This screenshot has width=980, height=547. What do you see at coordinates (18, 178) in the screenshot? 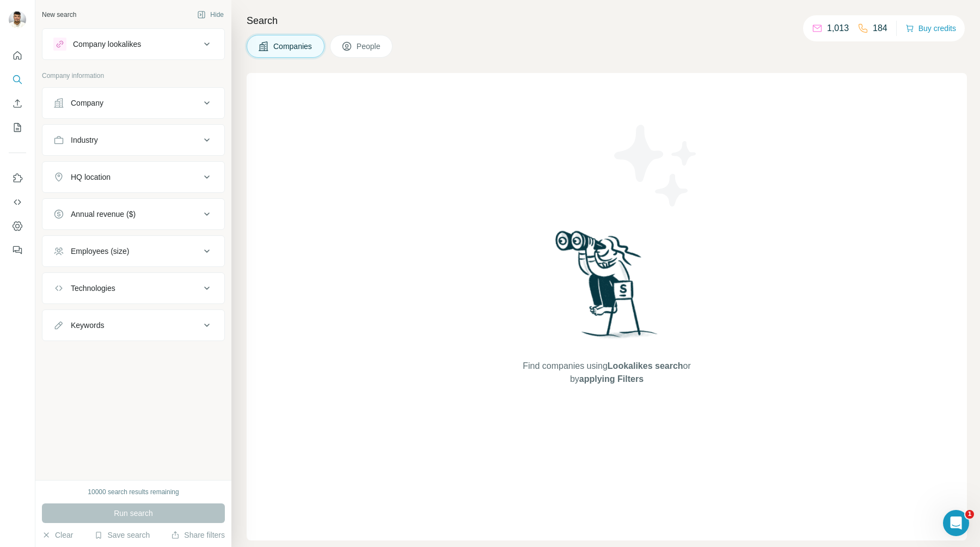
I see `button: Use Surfe on LinkedIn` at bounding box center [18, 178].